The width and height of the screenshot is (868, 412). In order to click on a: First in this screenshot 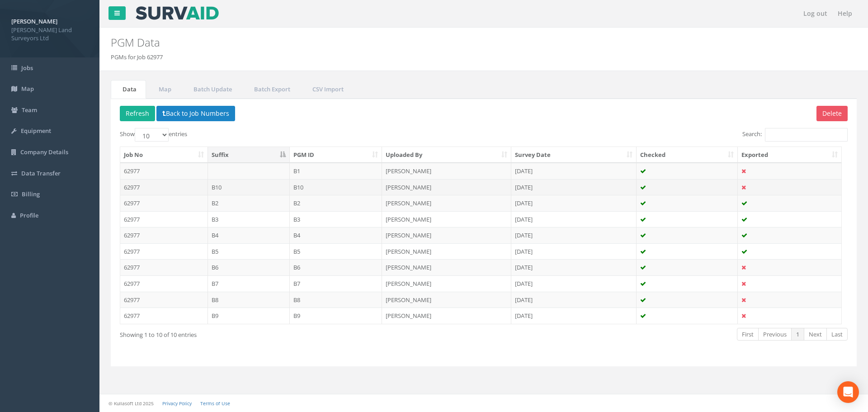, I will do `click(748, 334)`.